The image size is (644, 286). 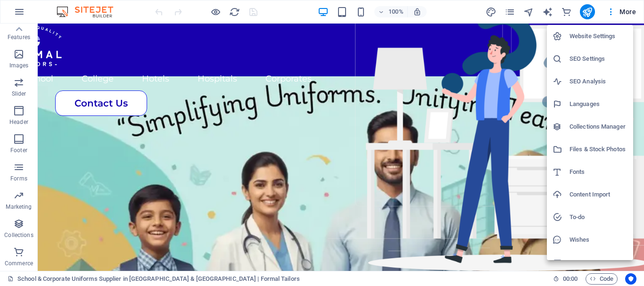 What do you see at coordinates (599, 104) in the screenshot?
I see `h6: Languages` at bounding box center [599, 104].